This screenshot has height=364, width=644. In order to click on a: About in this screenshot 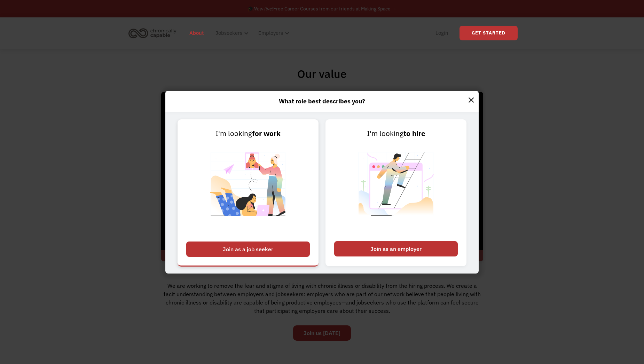, I will do `click(196, 33)`.